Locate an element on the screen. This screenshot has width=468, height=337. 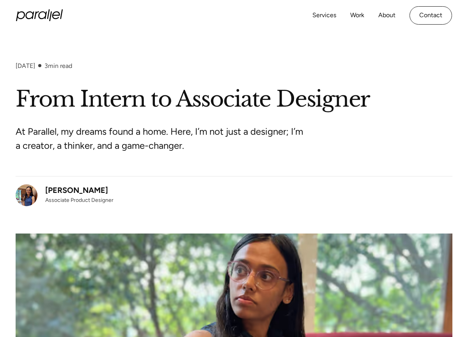
h1: From Intern to Associate Designer is located at coordinates (234, 99).